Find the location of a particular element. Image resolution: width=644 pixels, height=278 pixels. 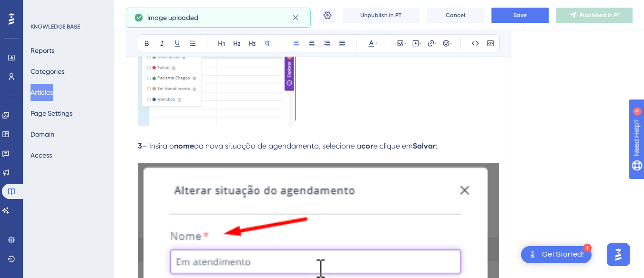

button: Cancel is located at coordinates (456, 15).